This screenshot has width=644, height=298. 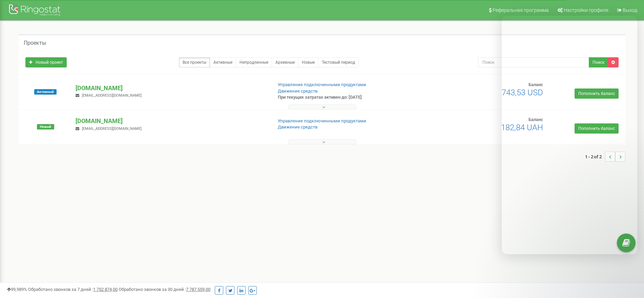 What do you see at coordinates (45, 91) in the screenshot?
I see `span: Активный` at bounding box center [45, 91].